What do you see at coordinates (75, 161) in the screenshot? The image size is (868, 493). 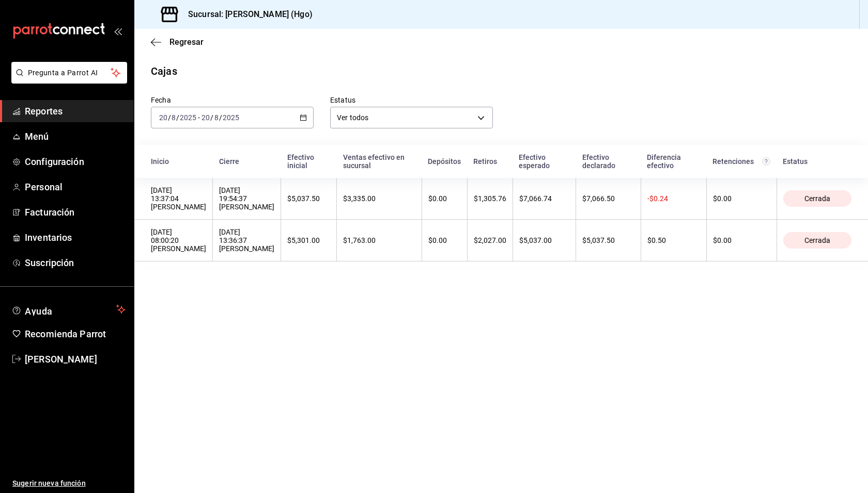 I see `span: Configuración` at bounding box center [75, 161].